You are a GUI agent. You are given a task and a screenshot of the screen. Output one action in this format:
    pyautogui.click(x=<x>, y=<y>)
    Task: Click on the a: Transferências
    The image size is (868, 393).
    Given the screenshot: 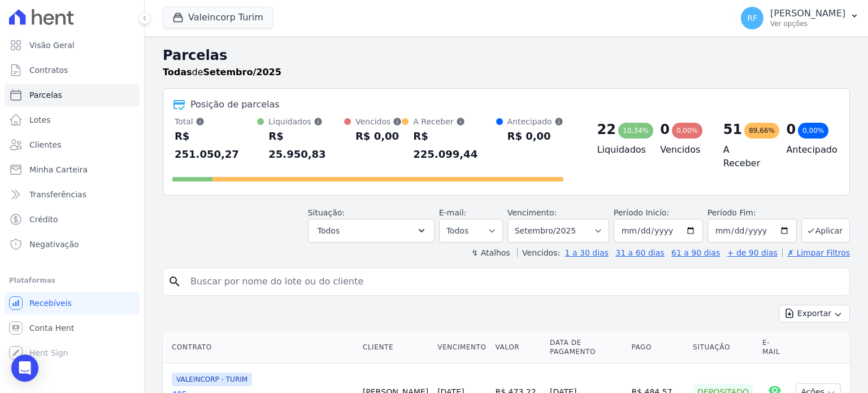 What is the action you would take?
    pyautogui.click(x=72, y=195)
    